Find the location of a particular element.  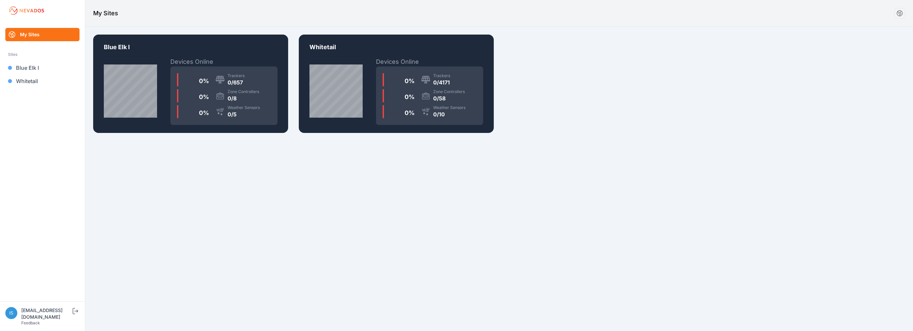

a: Feedback is located at coordinates (31, 323).